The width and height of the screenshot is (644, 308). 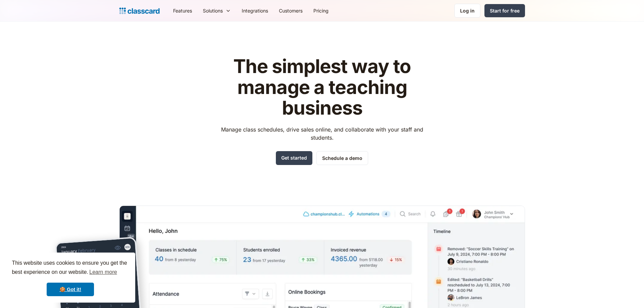 What do you see at coordinates (182, 11) in the screenshot?
I see `a: Features` at bounding box center [182, 11].